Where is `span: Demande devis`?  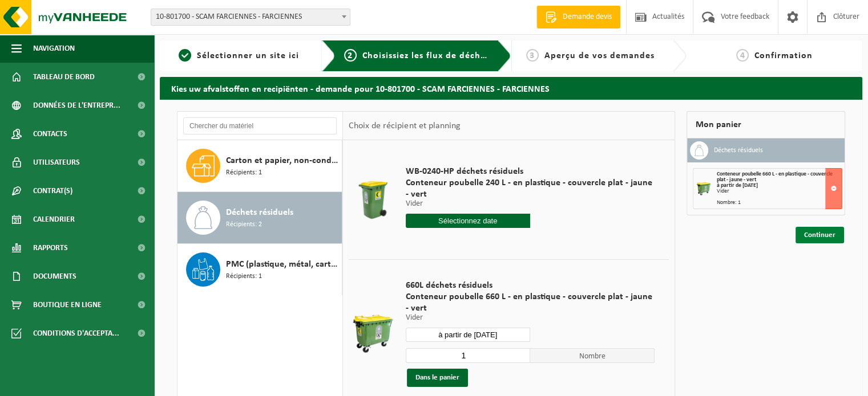
span: Demande devis is located at coordinates (587, 17).